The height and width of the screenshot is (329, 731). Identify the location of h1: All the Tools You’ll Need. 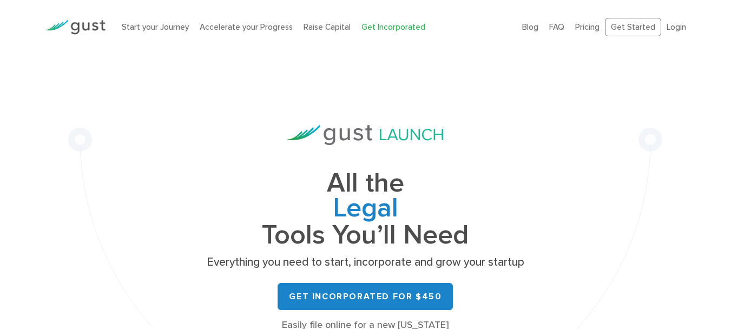
(365, 209).